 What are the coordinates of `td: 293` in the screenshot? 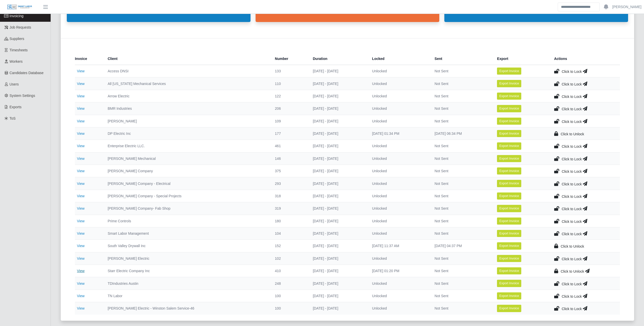 It's located at (290, 183).